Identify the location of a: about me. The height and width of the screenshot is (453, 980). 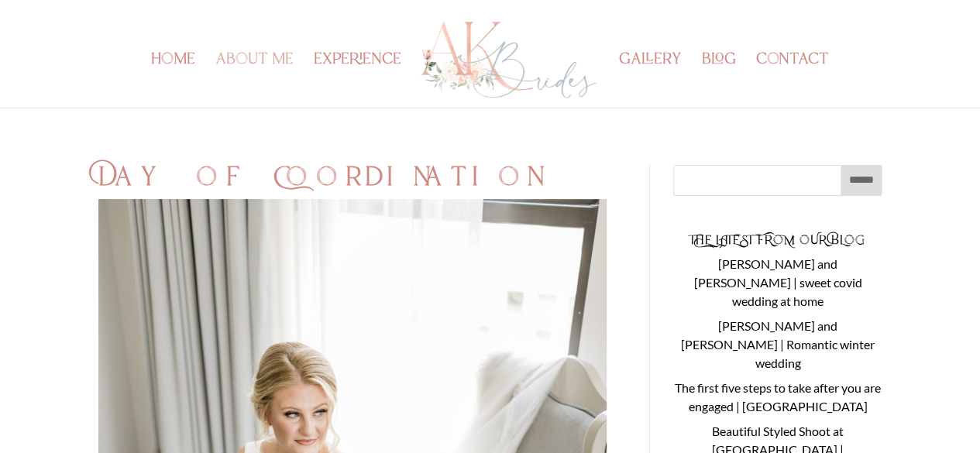
(254, 80).